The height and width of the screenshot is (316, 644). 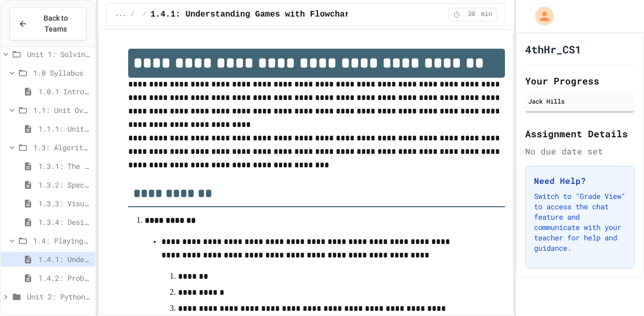 What do you see at coordinates (579, 223) in the screenshot?
I see `p: Switch to "Grade View" to access the chat feature and communicate with your teacher for help and ...` at bounding box center [579, 223].